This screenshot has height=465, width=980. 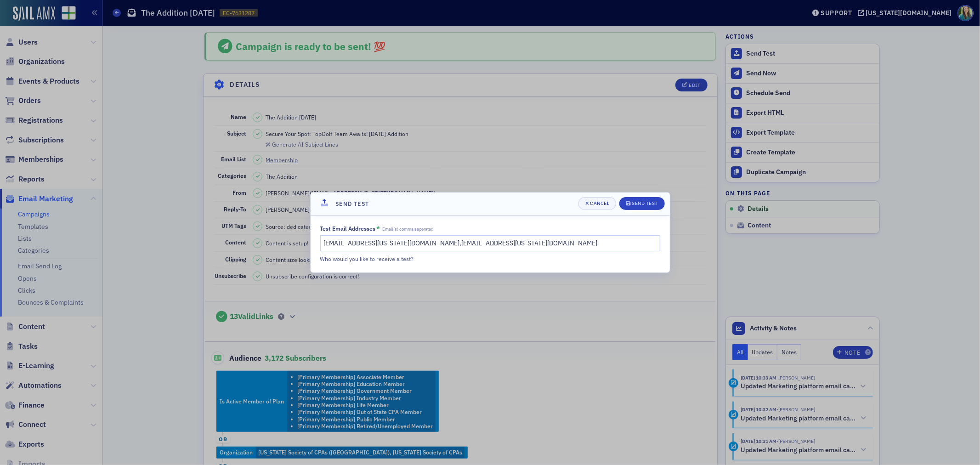 What do you see at coordinates (600, 203) in the screenshot?
I see `div: Cancel` at bounding box center [600, 203].